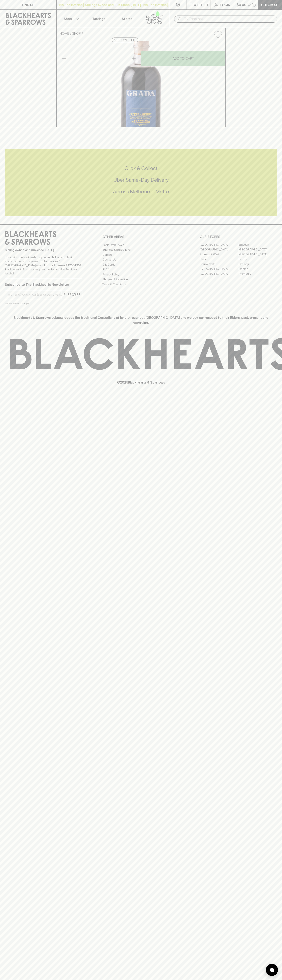 The image size is (282, 980). I want to click on a: HOME, so click(65, 33).